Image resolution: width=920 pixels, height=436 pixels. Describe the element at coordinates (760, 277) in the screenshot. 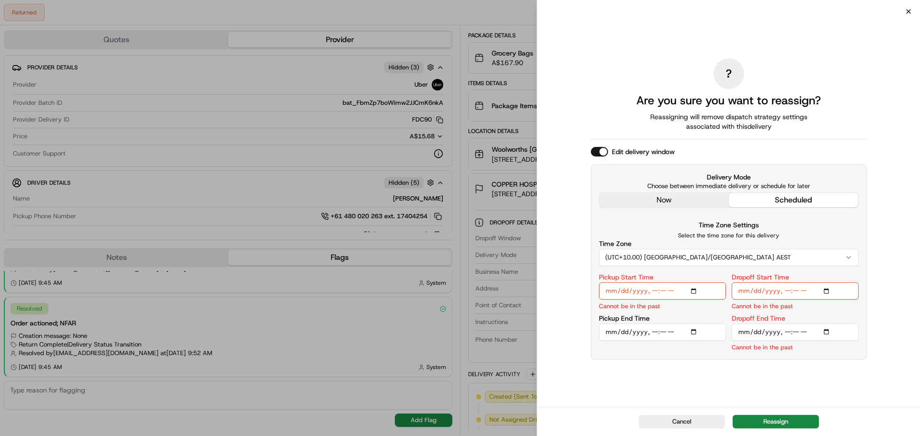

I see `label: Dropoff Start Time` at that location.